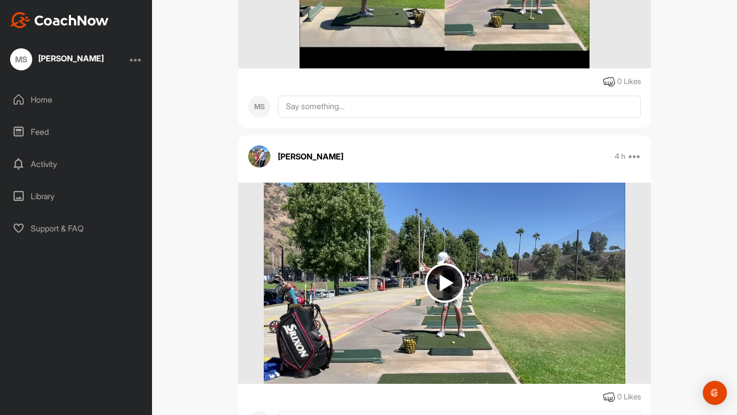 The width and height of the screenshot is (737, 415). Describe the element at coordinates (77, 229) in the screenshot. I see `div: Support & FAQ` at that location.